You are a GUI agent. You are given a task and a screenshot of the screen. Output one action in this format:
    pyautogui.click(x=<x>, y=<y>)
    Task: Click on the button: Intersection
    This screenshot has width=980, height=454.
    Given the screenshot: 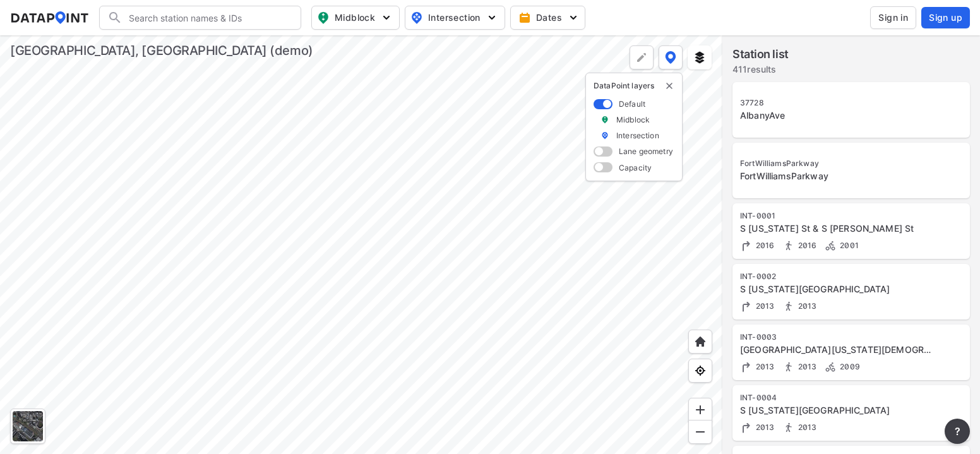 What is the action you would take?
    pyautogui.click(x=455, y=18)
    